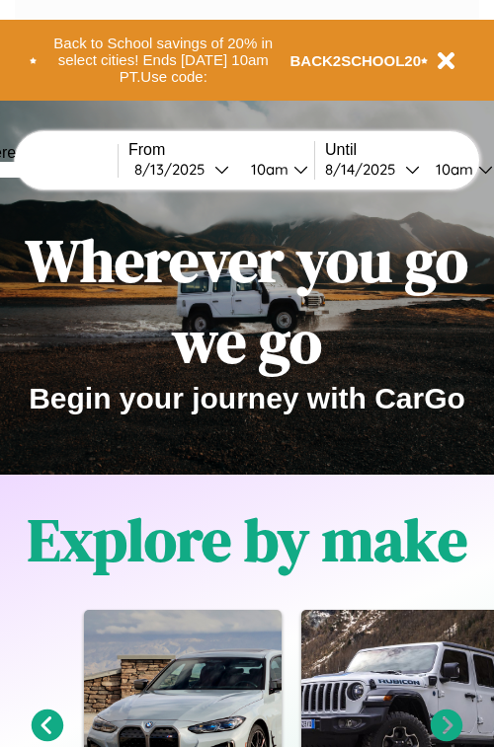  I want to click on h1: Explore by make, so click(247, 540).